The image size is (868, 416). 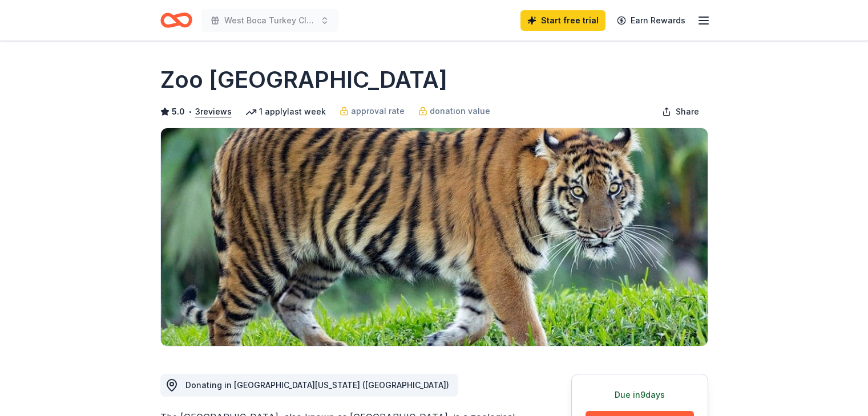 What do you see at coordinates (639, 395) in the screenshot?
I see `div: Due in 9 days` at bounding box center [639, 395].